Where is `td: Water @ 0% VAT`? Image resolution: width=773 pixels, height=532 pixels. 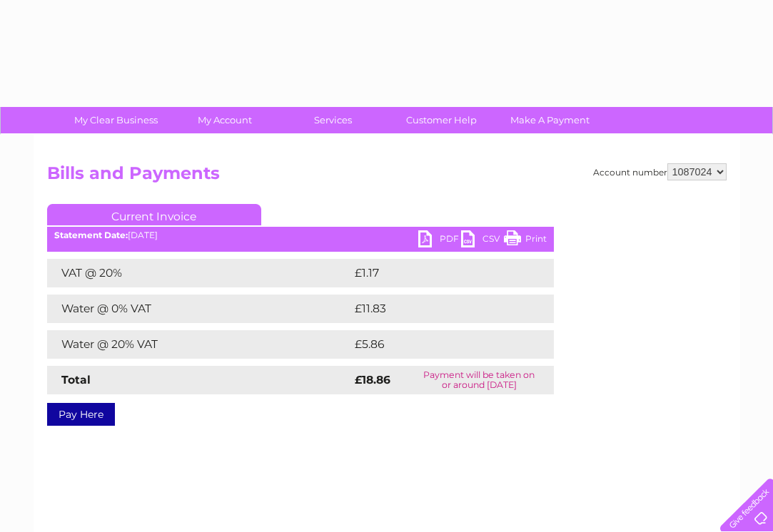 td: Water @ 0% VAT is located at coordinates (199, 309).